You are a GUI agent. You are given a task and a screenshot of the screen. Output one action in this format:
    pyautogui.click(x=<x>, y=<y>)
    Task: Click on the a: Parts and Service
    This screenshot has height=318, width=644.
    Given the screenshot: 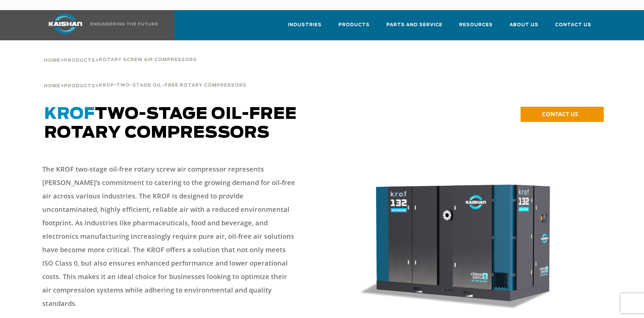 What is the action you would take?
    pyautogui.click(x=414, y=28)
    